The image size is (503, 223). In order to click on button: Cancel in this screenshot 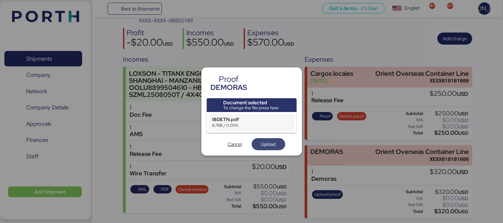, I will do `click(235, 144)`.